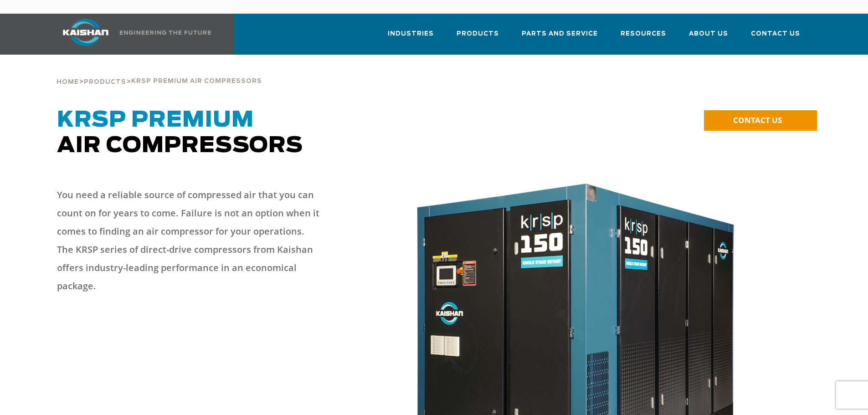 Image resolution: width=868 pixels, height=415 pixels. What do you see at coordinates (560, 34) in the screenshot?
I see `span: Parts and Service` at bounding box center [560, 34].